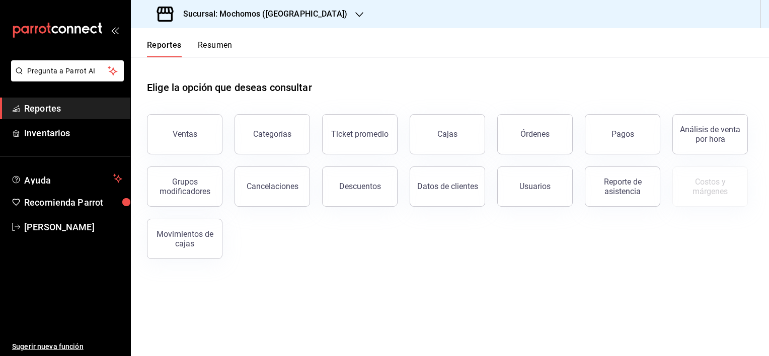  What do you see at coordinates (710, 187) in the screenshot?
I see `div: Costos y márgenes` at bounding box center [710, 187].